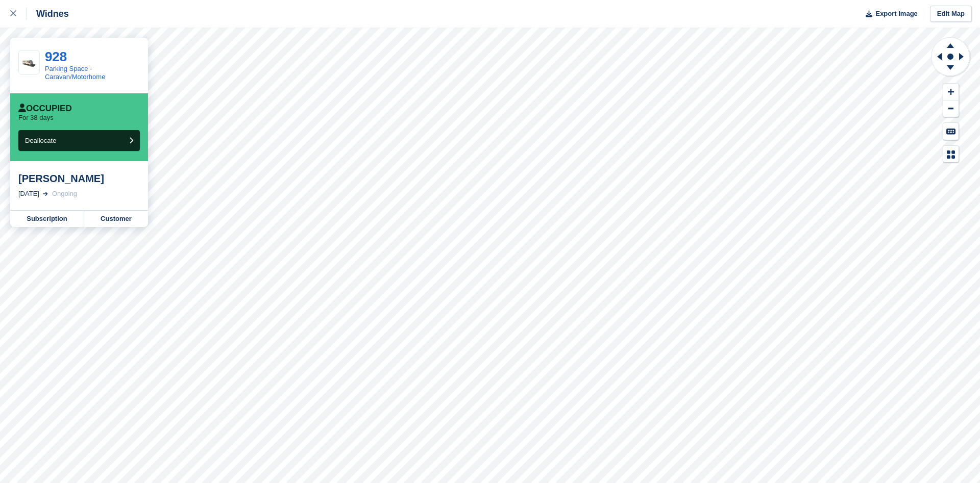 Image resolution: width=980 pixels, height=483 pixels. I want to click on button: Deallocate, so click(79, 140).